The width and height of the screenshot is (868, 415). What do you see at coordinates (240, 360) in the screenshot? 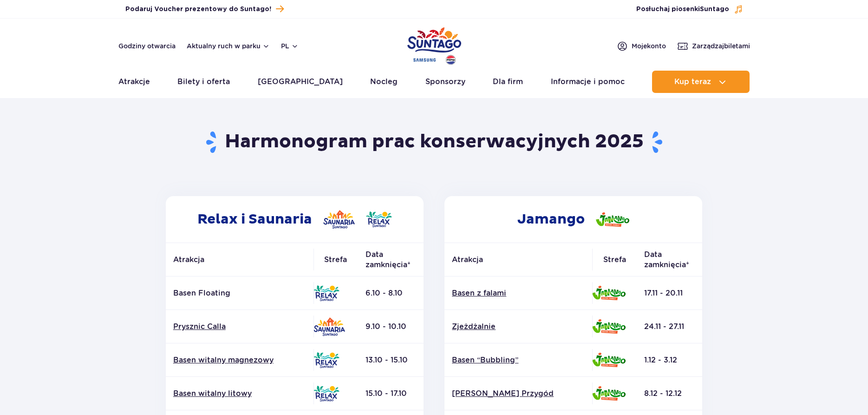
I see `a: Basen witalny magnezowy` at bounding box center [240, 360].